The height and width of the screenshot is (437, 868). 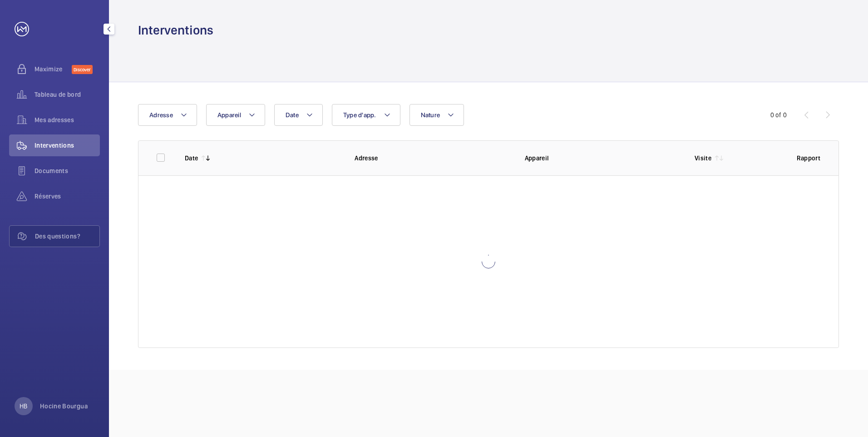 What do you see at coordinates (68, 171) in the screenshot?
I see `span: Documents` at bounding box center [68, 171].